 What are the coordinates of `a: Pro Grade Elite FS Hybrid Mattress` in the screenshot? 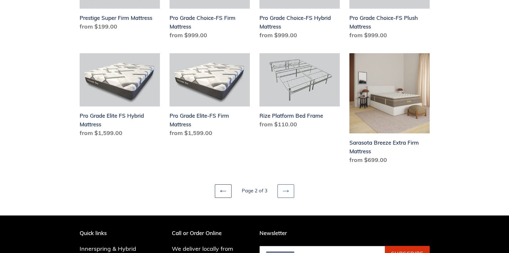 It's located at (120, 97).